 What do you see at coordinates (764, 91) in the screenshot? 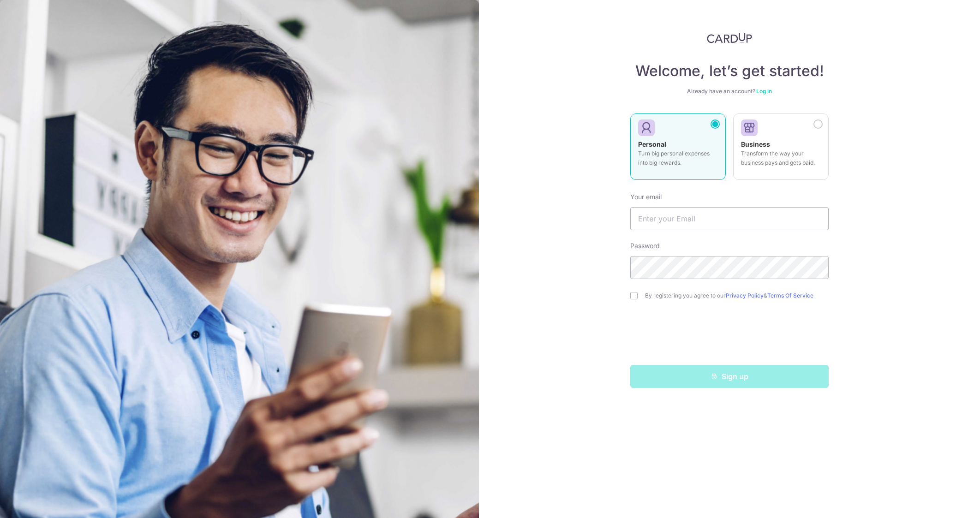
I see `a: Log in` at bounding box center [764, 91].